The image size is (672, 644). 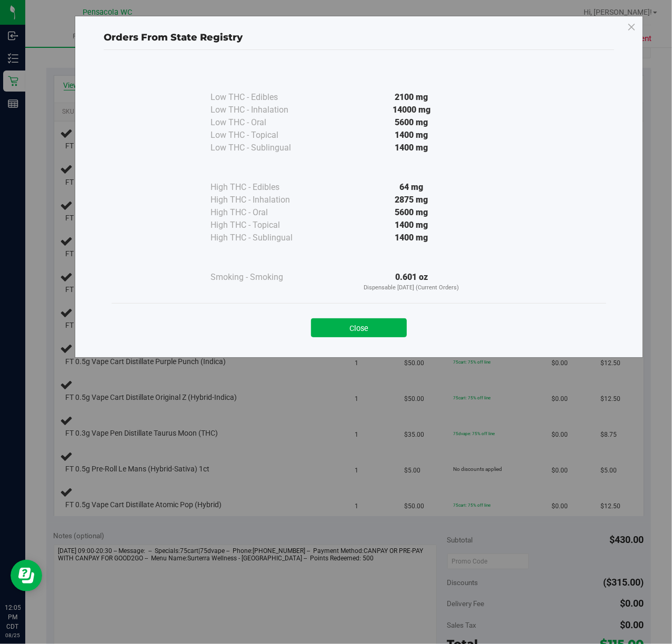 I want to click on div: Low THC - Oral, so click(x=264, y=122).